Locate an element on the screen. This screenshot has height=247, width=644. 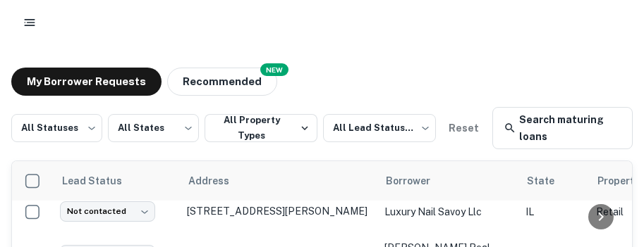
button: My Borrower Requests is located at coordinates (86, 82).